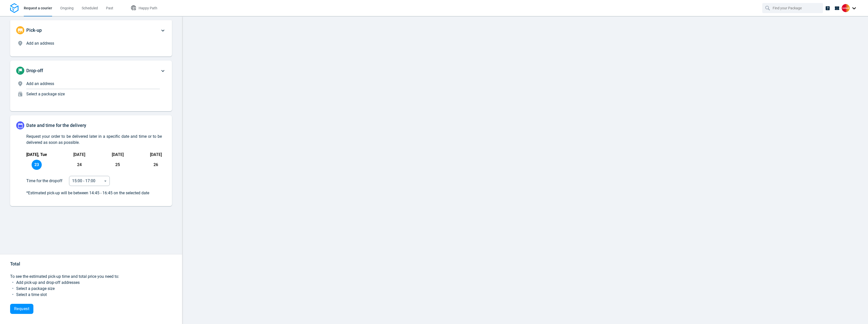 Image resolution: width=868 pixels, height=324 pixels. I want to click on span: Past, so click(109, 8).